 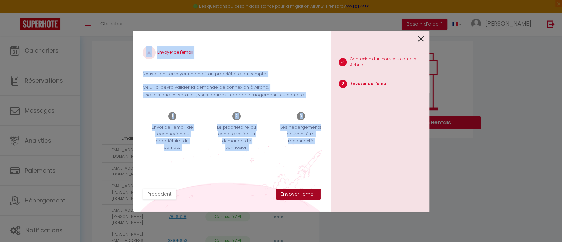 What do you see at coordinates (159, 194) in the screenshot?
I see `button: Précédent` at bounding box center [159, 194].